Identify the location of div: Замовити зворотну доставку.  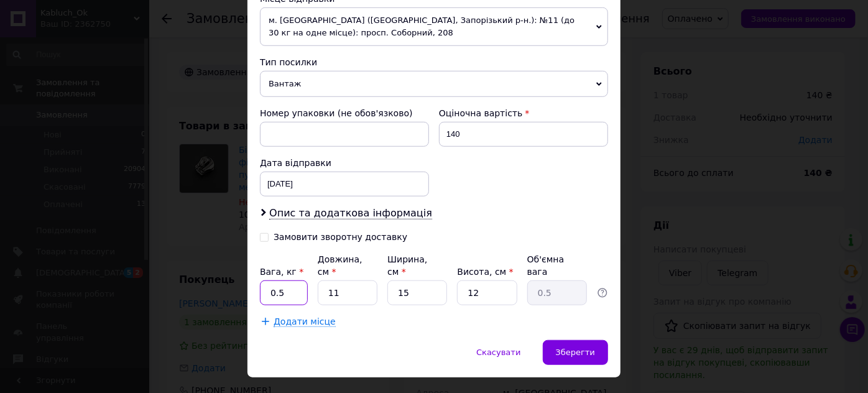
(340, 237).